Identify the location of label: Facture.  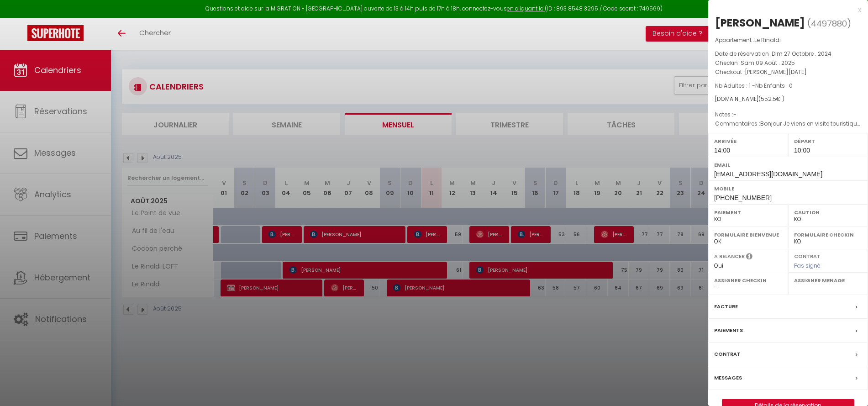
(726, 306).